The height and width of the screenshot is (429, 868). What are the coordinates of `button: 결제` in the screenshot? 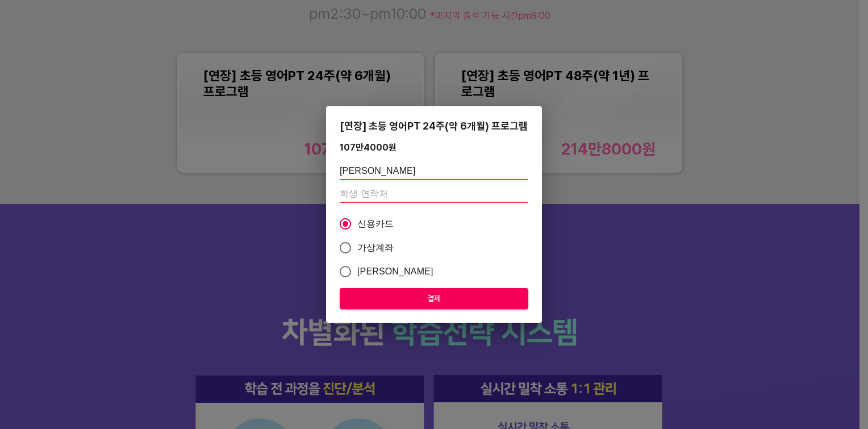 It's located at (434, 298).